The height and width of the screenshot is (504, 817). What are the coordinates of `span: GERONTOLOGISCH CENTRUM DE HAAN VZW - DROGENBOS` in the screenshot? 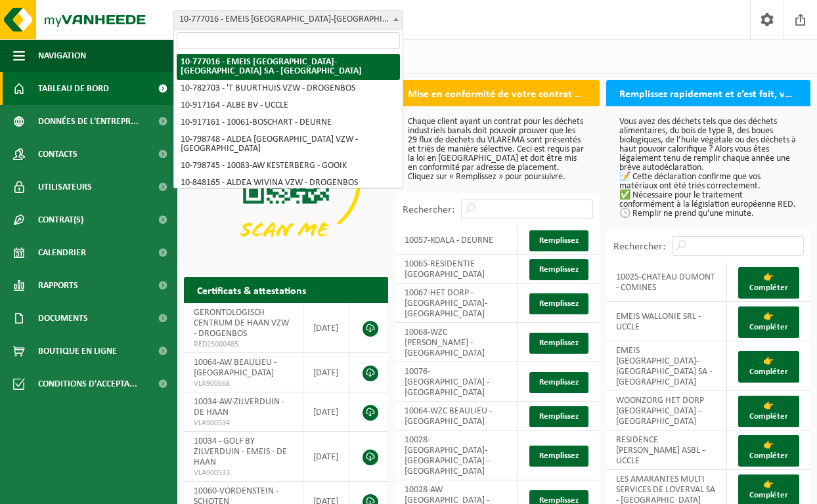 It's located at (241, 323).